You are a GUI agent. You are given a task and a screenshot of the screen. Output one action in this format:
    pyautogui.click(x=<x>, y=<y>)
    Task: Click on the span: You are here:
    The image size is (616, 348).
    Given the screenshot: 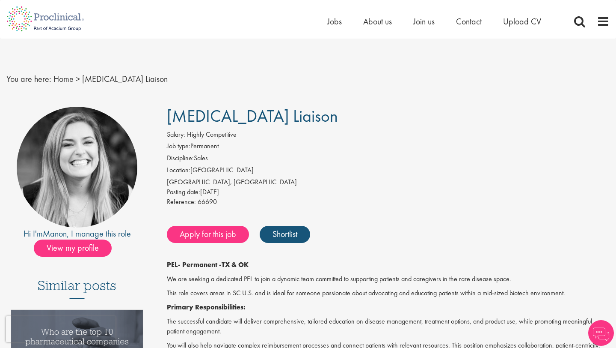 What is the action you would take?
    pyautogui.click(x=29, y=79)
    